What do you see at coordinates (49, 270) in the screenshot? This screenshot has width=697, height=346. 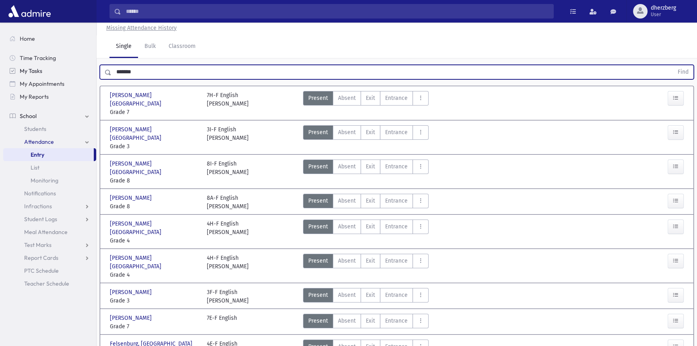 I see `a: PTC Schedule` at bounding box center [49, 270].